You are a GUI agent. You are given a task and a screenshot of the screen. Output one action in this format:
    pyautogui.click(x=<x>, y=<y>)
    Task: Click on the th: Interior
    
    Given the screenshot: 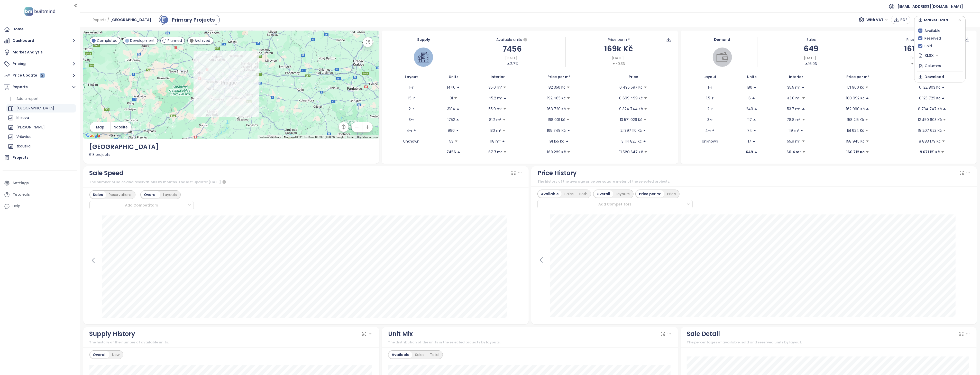 What is the action you would take?
    pyautogui.click(x=795, y=77)
    